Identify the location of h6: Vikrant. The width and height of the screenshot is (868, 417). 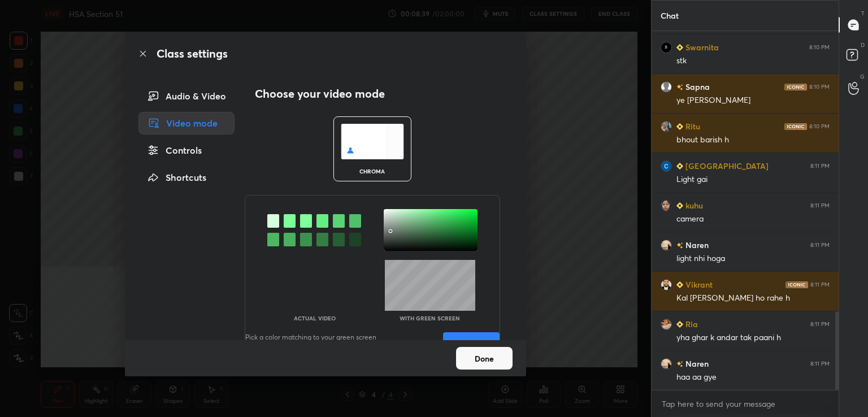
(698, 284).